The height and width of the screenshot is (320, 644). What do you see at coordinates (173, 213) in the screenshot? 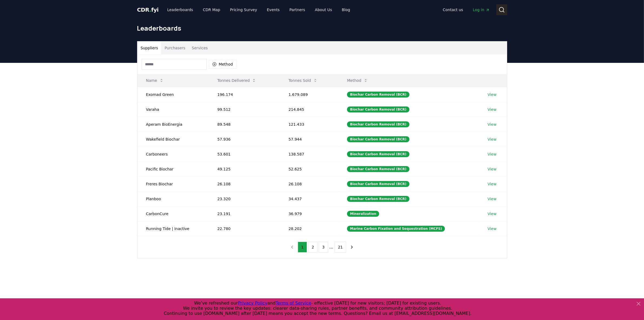
I see `td: CarbonCure` at bounding box center [173, 213].